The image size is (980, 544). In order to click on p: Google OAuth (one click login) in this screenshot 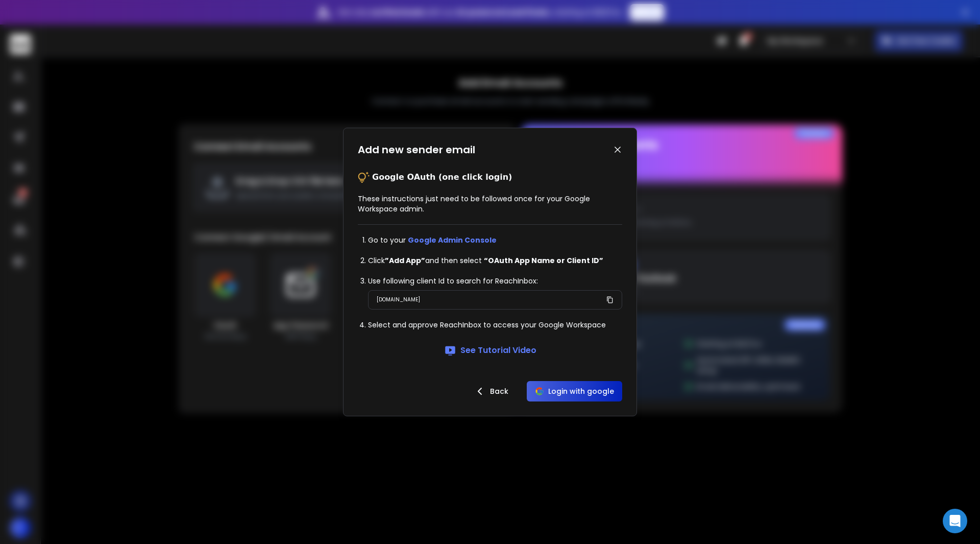, I will do `click(442, 177)`.